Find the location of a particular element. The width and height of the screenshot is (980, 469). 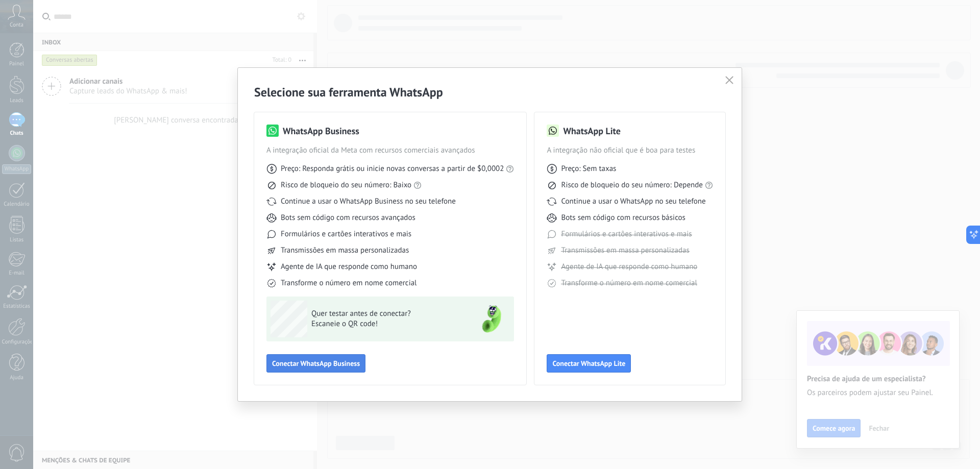

span: A integração não oficial que é boa para testes is located at coordinates (630, 151).